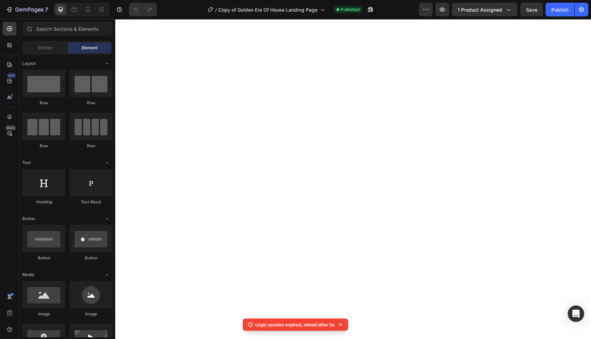 The image size is (591, 339). I want to click on p: 7, so click(46, 10).